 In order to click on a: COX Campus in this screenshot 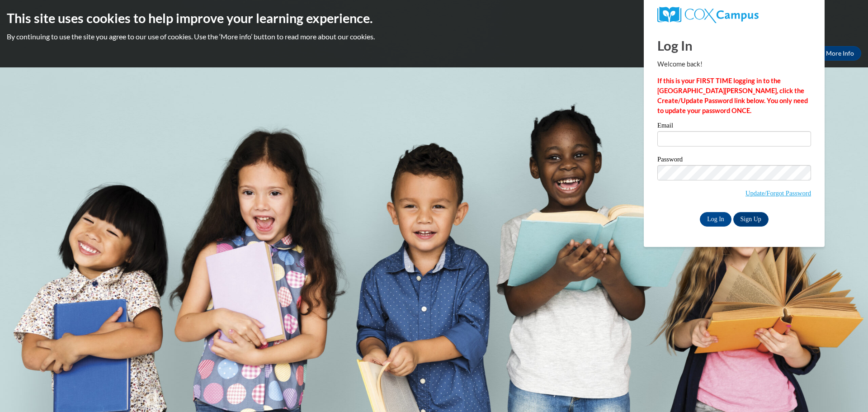, I will do `click(734, 15)`.